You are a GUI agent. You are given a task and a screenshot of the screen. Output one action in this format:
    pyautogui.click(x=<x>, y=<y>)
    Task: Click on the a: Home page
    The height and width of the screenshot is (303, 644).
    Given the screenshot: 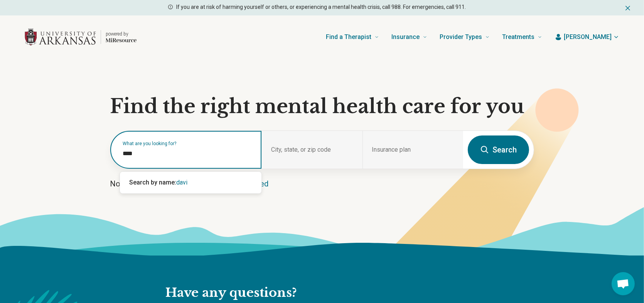 What is the action you would take?
    pyautogui.click(x=80, y=37)
    